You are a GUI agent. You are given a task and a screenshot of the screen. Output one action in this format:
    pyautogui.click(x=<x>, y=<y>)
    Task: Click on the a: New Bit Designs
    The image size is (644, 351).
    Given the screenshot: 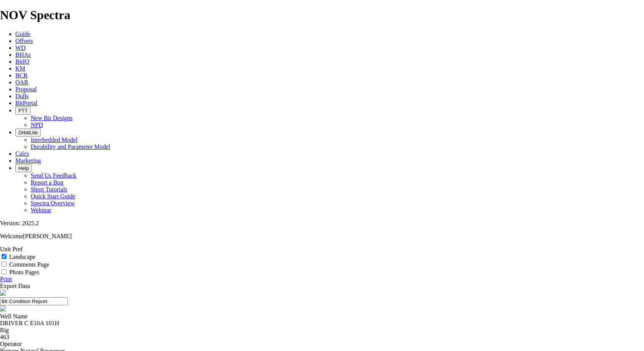 What is the action you would take?
    pyautogui.click(x=51, y=118)
    